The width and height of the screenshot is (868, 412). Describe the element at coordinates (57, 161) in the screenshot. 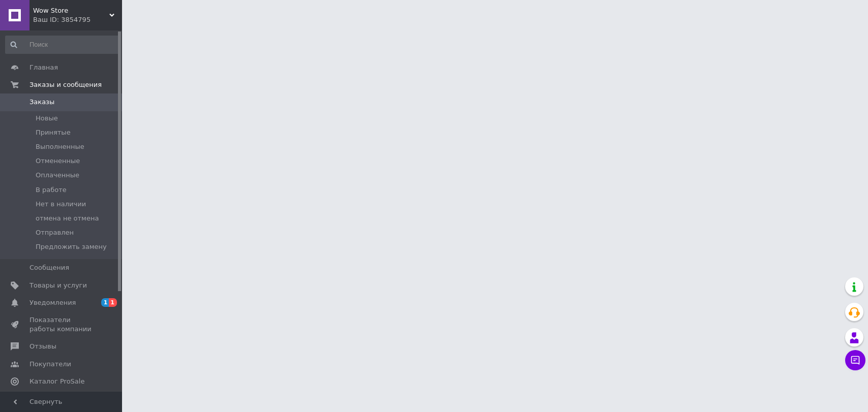

I see `span: Отмененные` at that location.